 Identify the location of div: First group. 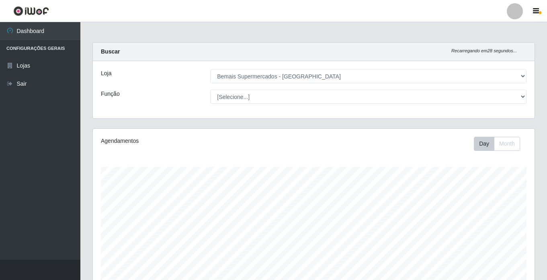
(497, 144).